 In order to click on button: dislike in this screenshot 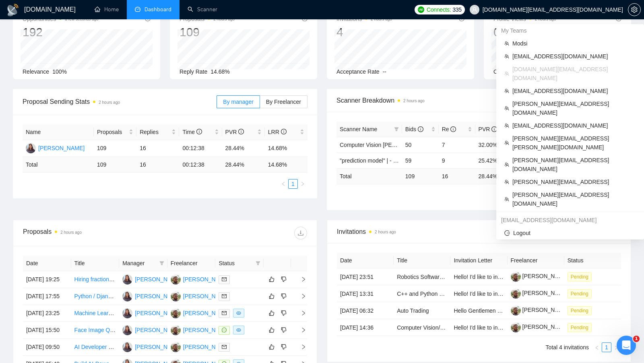, I will do `click(284, 347)`.